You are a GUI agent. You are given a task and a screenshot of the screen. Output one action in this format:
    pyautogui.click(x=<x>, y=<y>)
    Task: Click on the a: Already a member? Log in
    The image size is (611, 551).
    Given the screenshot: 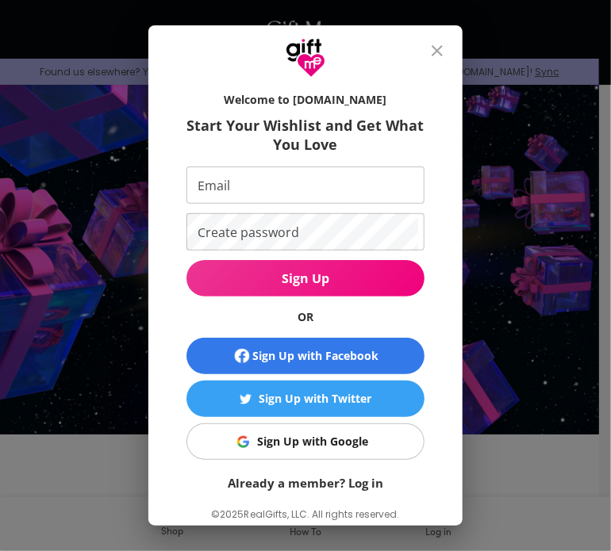 What is the action you would take?
    pyautogui.click(x=305, y=483)
    